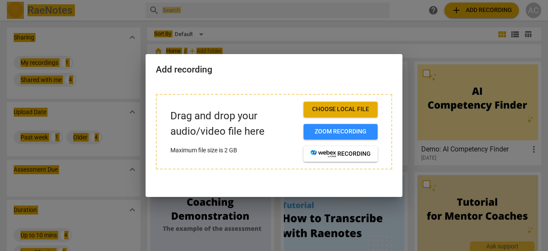  What do you see at coordinates (341, 109) in the screenshot?
I see `span: Choose local file` at bounding box center [341, 109].